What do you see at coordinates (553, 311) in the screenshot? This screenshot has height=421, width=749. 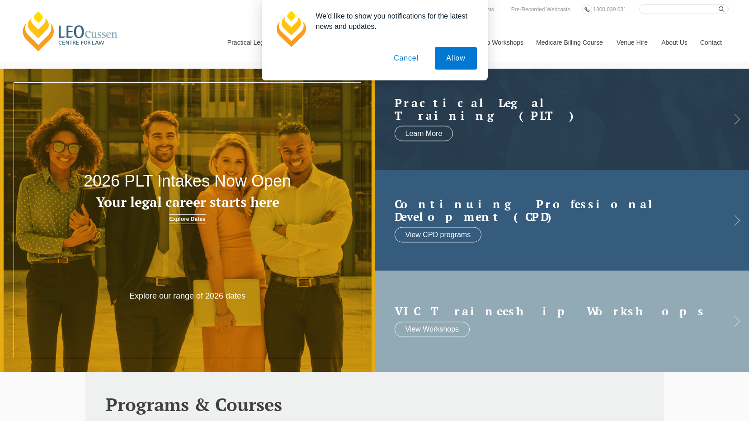 I see `a: VIC Traineeship Workshops` at bounding box center [553, 311].